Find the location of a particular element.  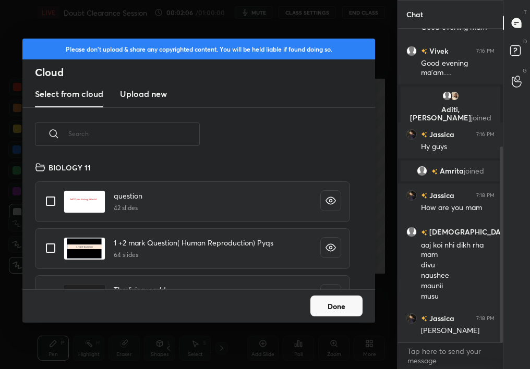

h4: BIOLOGY 11 is located at coordinates (69, 167).